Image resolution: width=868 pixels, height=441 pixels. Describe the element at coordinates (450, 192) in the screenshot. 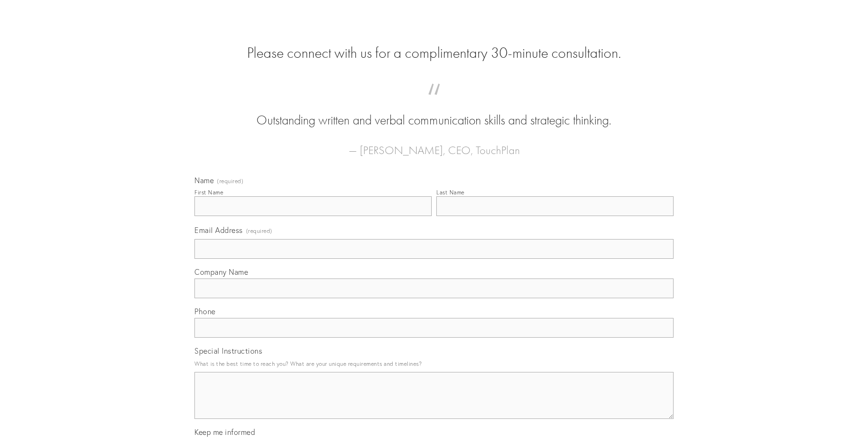

I see `div: Last Name` at that location.